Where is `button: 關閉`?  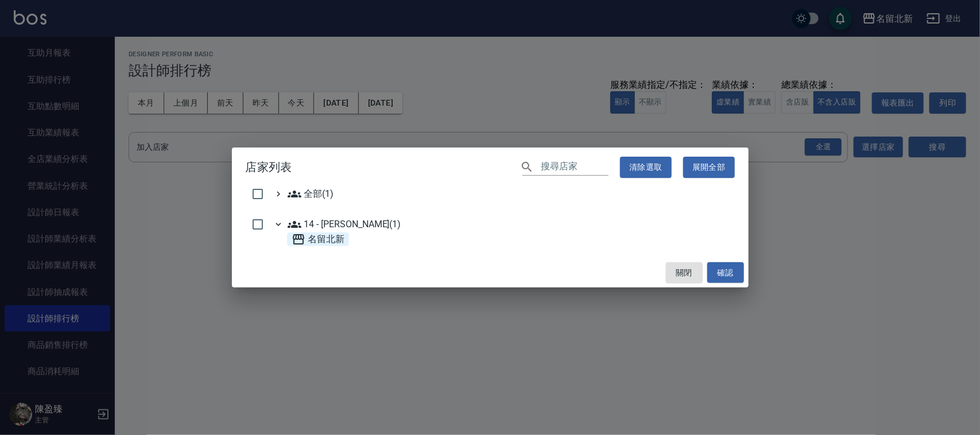
button: 關閉 is located at coordinates (685, 273).